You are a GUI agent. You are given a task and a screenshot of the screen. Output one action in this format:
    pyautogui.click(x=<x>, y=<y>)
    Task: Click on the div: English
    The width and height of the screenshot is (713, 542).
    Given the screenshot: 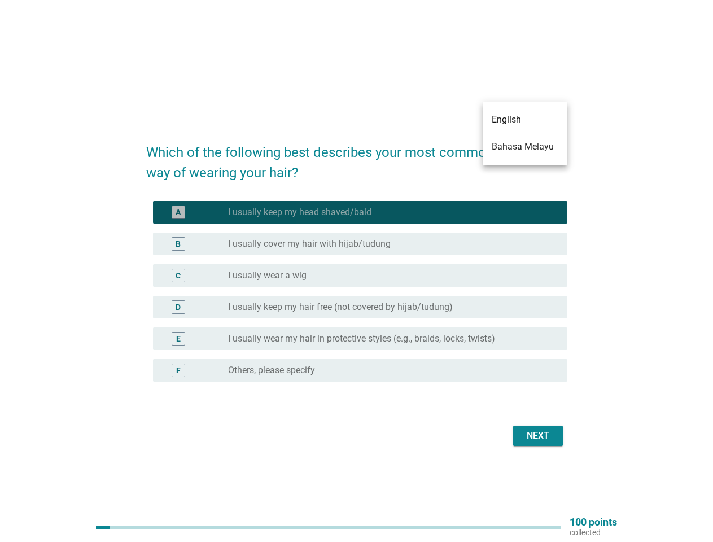 What is the action you would take?
    pyautogui.click(x=498, y=111)
    